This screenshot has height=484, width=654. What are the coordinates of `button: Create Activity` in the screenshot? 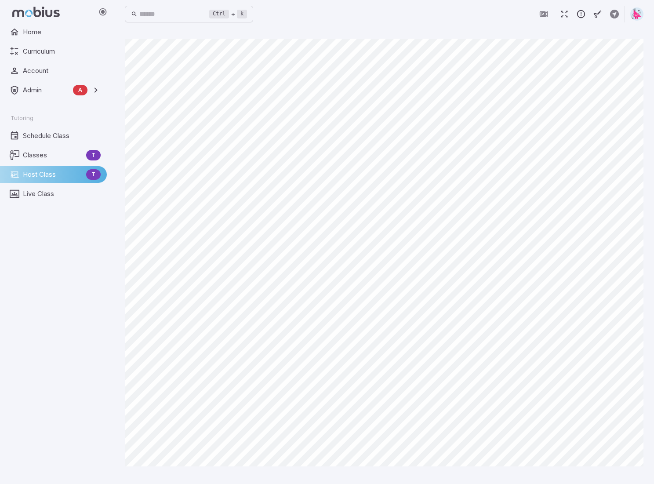 It's located at (614, 14).